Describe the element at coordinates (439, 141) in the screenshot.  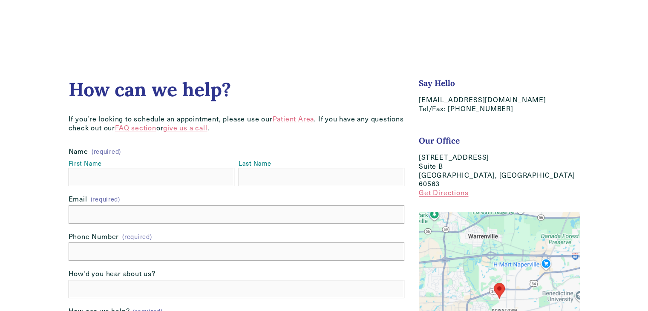
I see `strong: Our Office` at that location.